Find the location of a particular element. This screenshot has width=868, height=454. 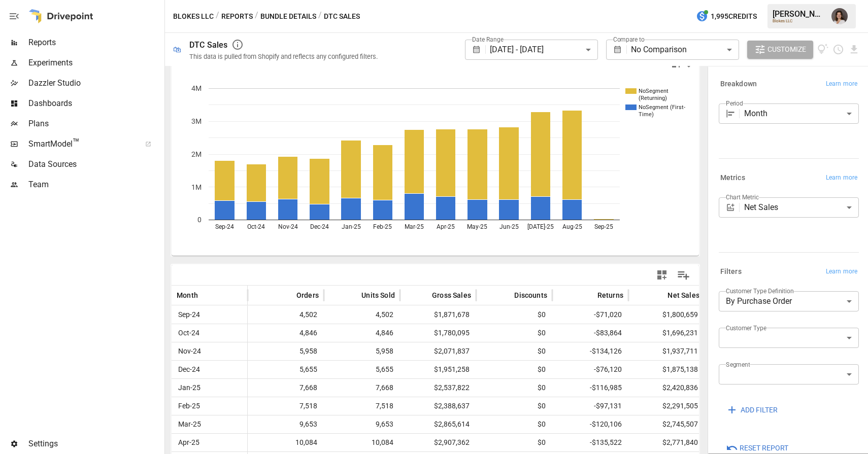

button: Schedule report is located at coordinates (838, 49).